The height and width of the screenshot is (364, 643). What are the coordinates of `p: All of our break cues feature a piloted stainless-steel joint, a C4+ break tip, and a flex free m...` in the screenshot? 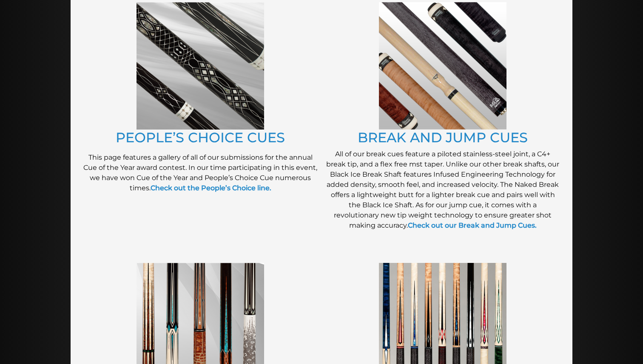 It's located at (443, 190).